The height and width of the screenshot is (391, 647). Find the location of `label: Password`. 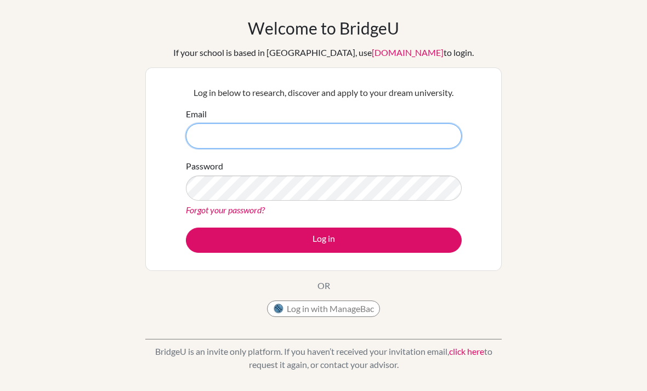

label: Password is located at coordinates (204, 166).